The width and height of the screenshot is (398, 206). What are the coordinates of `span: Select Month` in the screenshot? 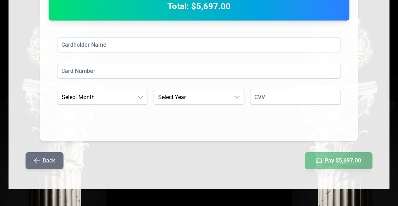 It's located at (95, 98).